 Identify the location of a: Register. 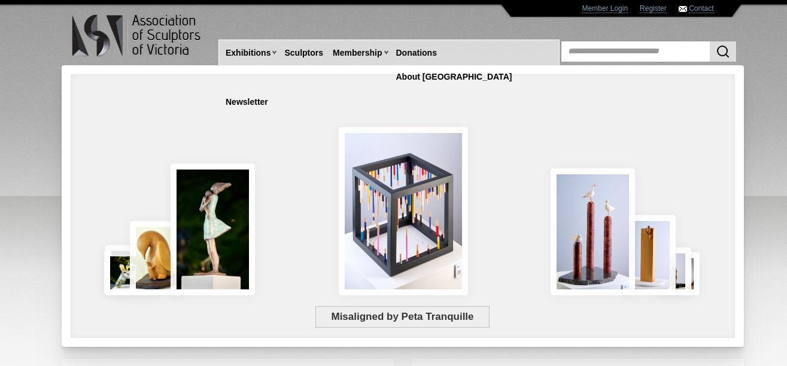
(653, 8).